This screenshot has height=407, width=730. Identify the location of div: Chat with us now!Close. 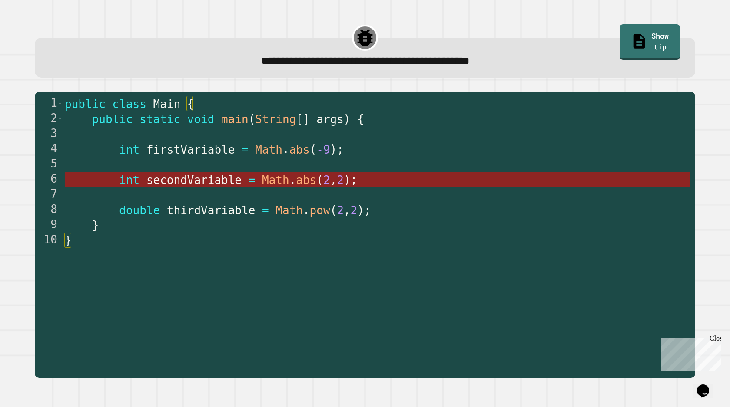
(32, 29).